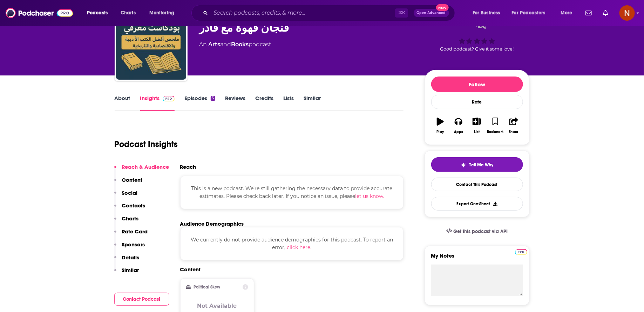 Image resolution: width=644 pixels, height=312 pixels. What do you see at coordinates (514, 126) in the screenshot?
I see `button: Share` at bounding box center [514, 126].